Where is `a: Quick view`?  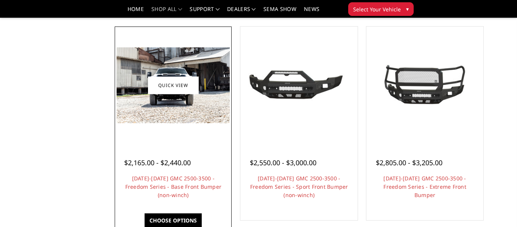
a: Quick view is located at coordinates (173, 85).